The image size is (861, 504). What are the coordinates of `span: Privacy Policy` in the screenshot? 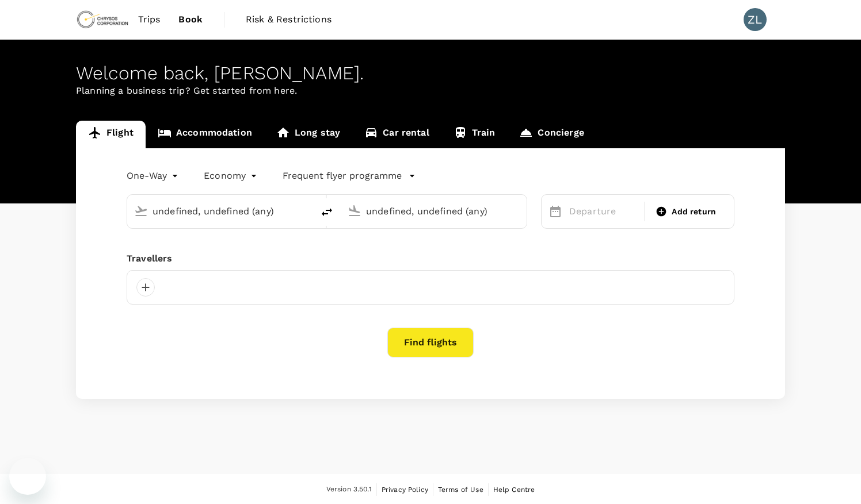 It's located at (405, 490).